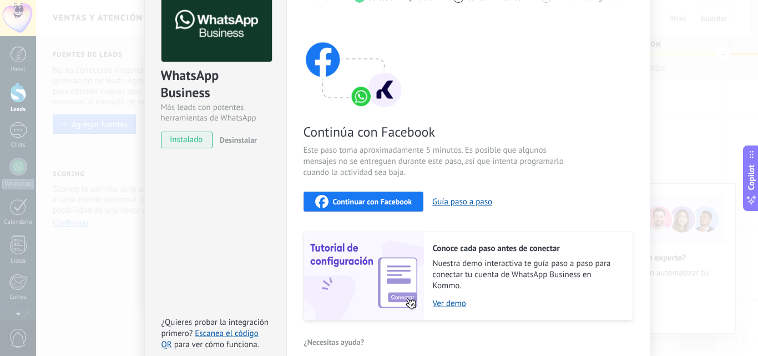  What do you see at coordinates (527, 275) in the screenshot?
I see `span: Nuestra demo interactiva te guía paso a paso para conectar tu cuenta de WhatsApp Business en Kommo.` at bounding box center [527, 275].